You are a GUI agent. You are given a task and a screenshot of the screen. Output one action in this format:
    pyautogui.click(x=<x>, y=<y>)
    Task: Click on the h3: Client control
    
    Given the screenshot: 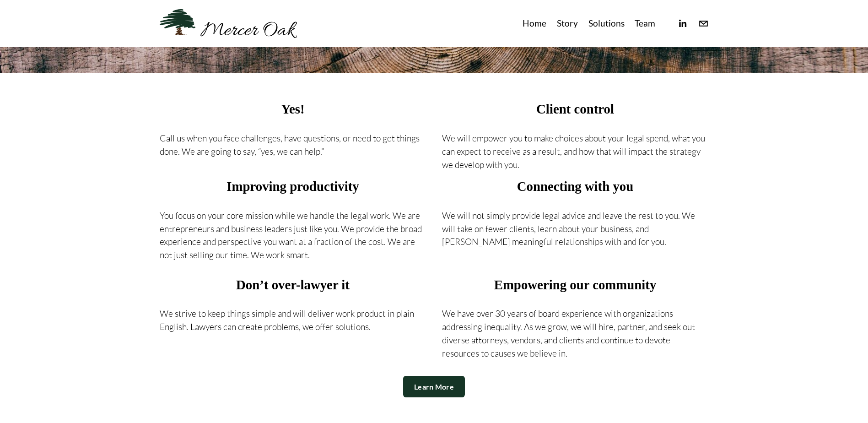 What is the action you would take?
    pyautogui.click(x=575, y=109)
    